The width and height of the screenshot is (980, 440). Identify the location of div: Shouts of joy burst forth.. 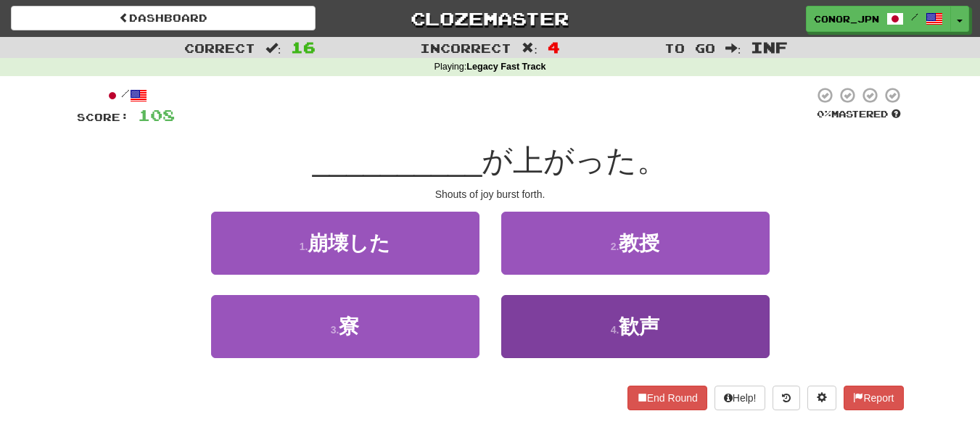
(490, 195).